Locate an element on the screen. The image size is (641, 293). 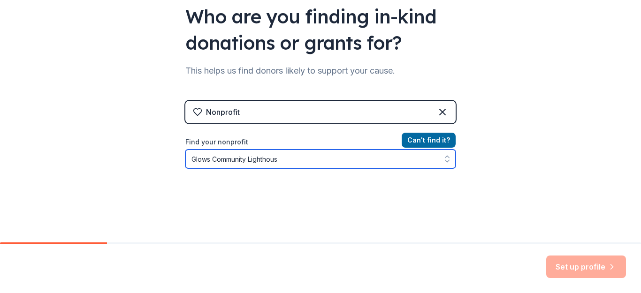
label: Find your nonprofit is located at coordinates (320, 142).